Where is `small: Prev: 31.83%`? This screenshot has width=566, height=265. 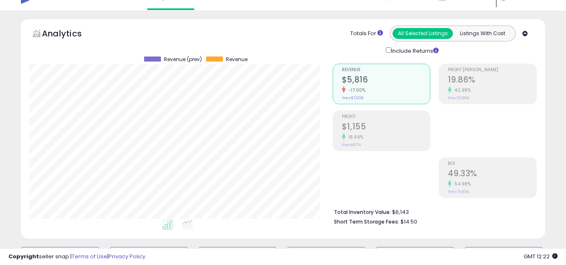 small: Prev: 31.83% is located at coordinates (458, 192).